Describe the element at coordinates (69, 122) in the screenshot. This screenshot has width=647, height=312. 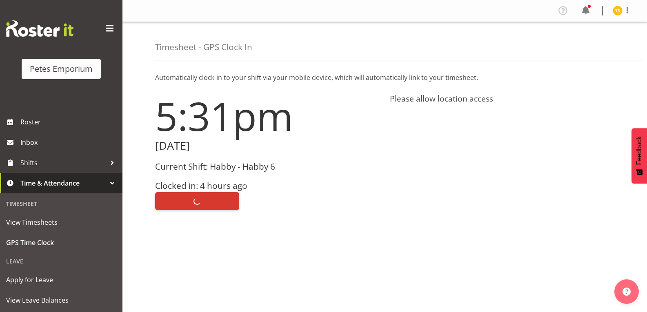
I see `span: Roster` at that location.